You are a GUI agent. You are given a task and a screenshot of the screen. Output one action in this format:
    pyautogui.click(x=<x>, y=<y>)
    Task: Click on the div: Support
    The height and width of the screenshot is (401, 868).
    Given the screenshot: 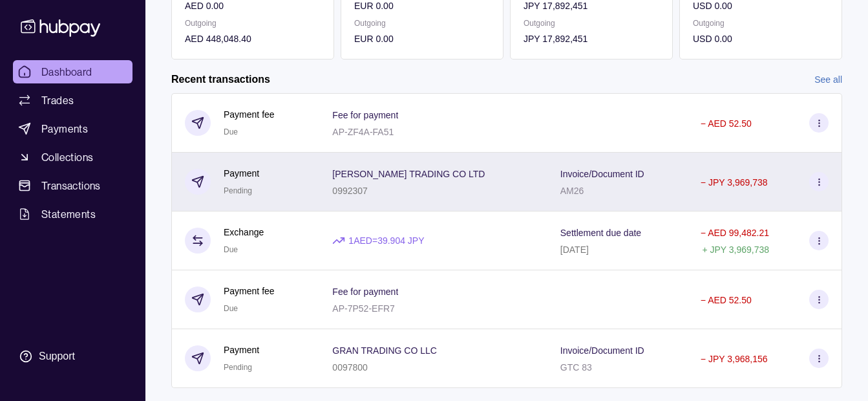 What is the action you would take?
    pyautogui.click(x=57, y=356)
    